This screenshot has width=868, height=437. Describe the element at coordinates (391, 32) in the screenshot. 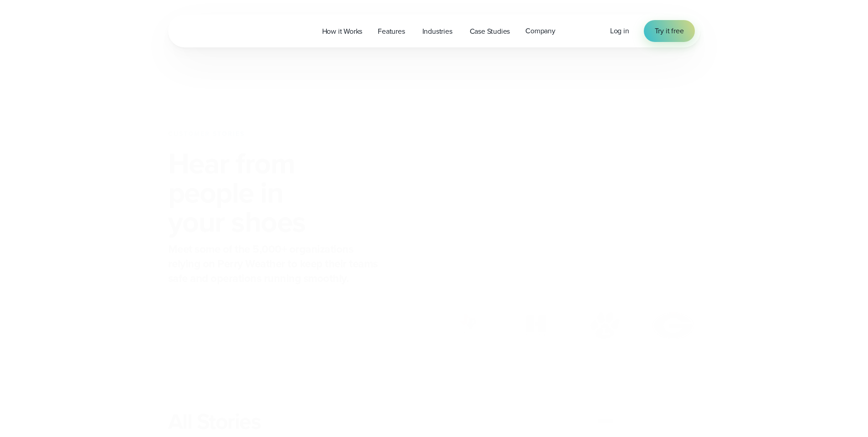

I see `span: Features` at that location.